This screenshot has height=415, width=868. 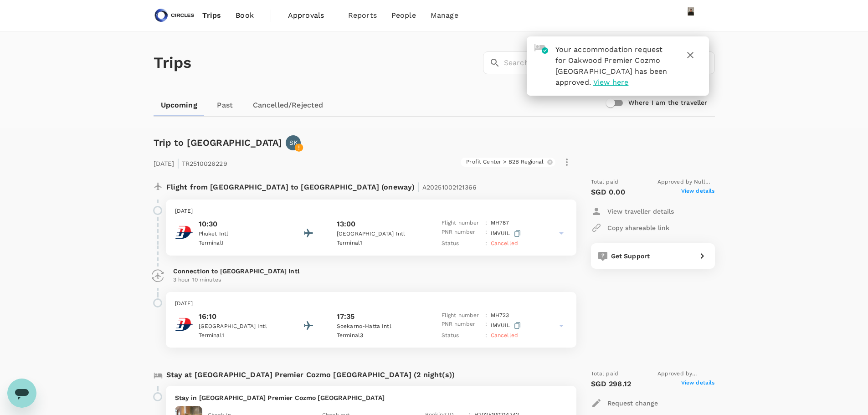 What do you see at coordinates (449, 187) in the screenshot?
I see `span: A20251002121366` at bounding box center [449, 187].